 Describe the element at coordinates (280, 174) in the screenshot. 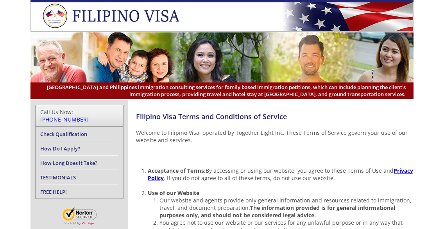

I see `a: Privacy Policy` at that location.